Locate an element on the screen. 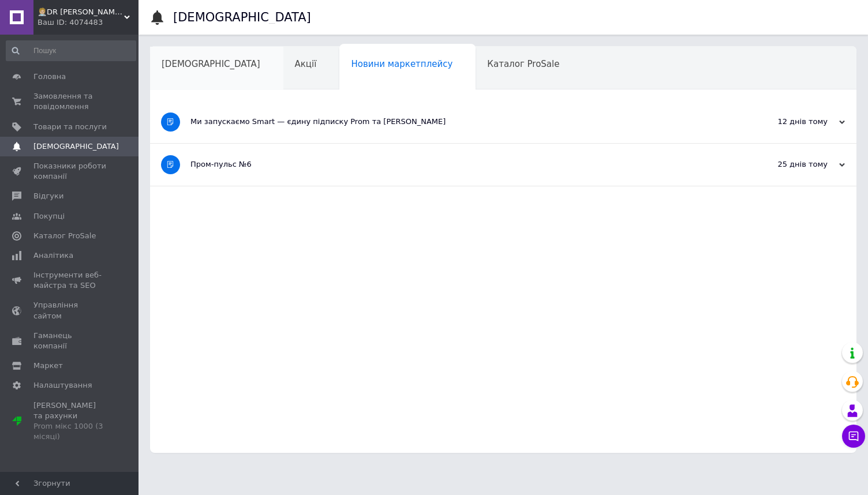 This screenshot has height=495, width=868. span: 🧑🏼‍⚕️DR Fillers 💉 Магазин для Косметологів is located at coordinates (81, 12).